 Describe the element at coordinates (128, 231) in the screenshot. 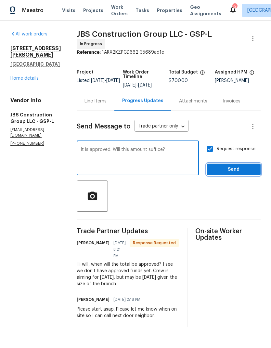

I see `span: Trade Partner Updates` at that location.